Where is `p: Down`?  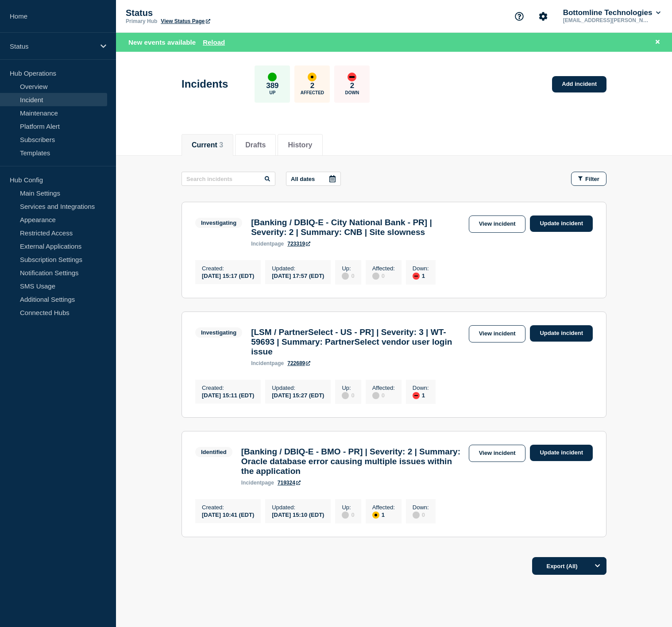
p: Down is located at coordinates (353, 93).